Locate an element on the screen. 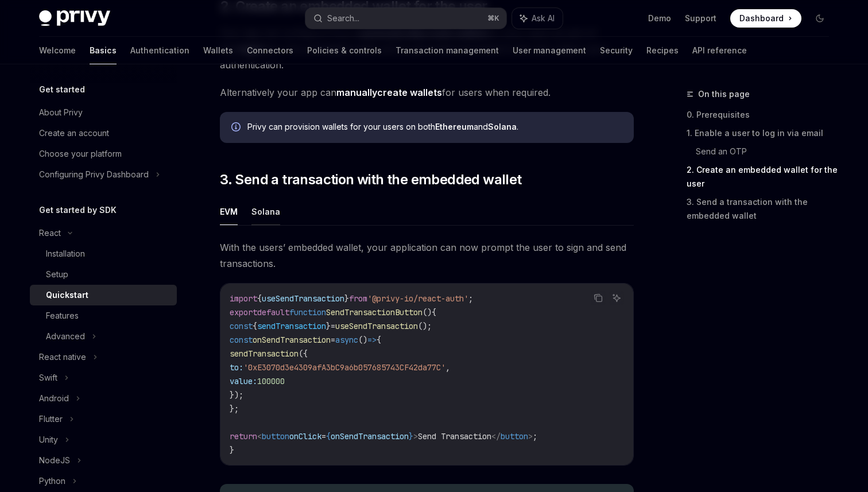 This screenshot has height=492, width=868. a: Security is located at coordinates (616, 51).